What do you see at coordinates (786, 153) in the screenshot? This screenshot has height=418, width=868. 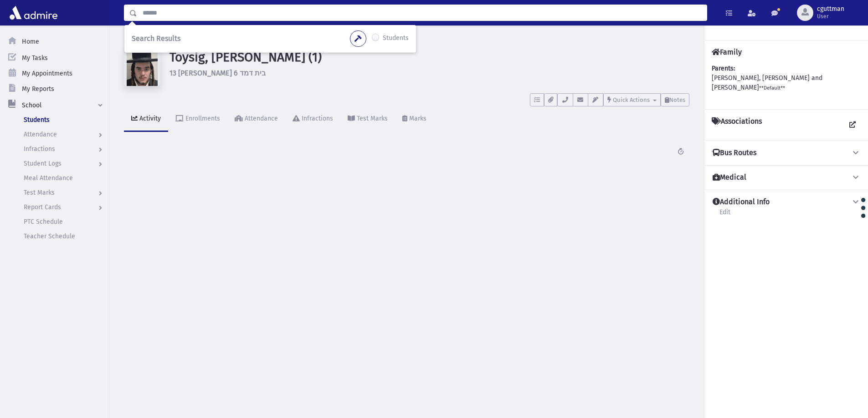 I see `button: Bus Routes` at bounding box center [786, 153].